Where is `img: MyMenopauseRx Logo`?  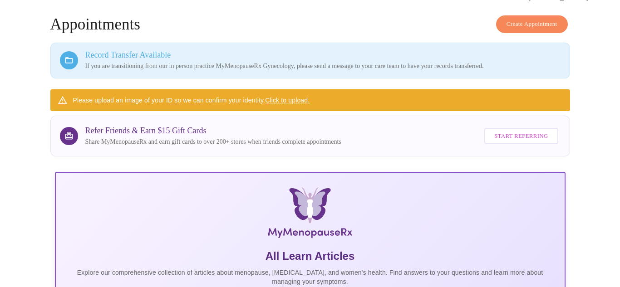
img: MyMenopauseRx Logo is located at coordinates (310, 215).